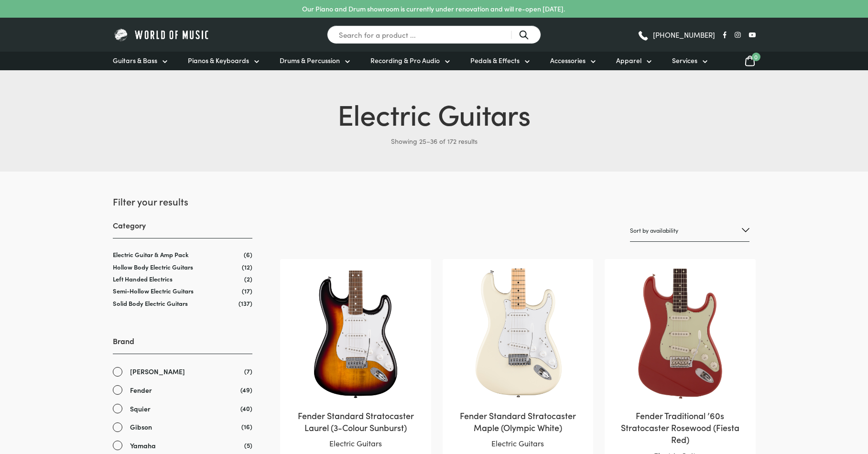 This screenshot has height=454, width=868. I want to click on span: (5), so click(248, 445).